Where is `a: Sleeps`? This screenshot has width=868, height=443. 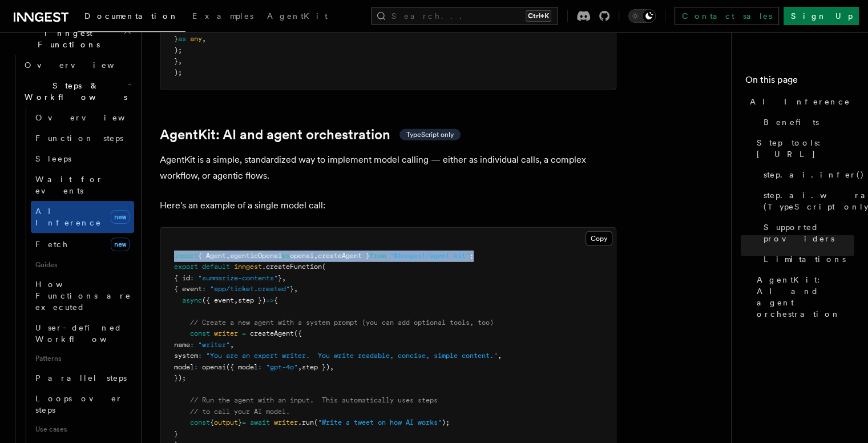
a: Sleeps is located at coordinates (82, 159).